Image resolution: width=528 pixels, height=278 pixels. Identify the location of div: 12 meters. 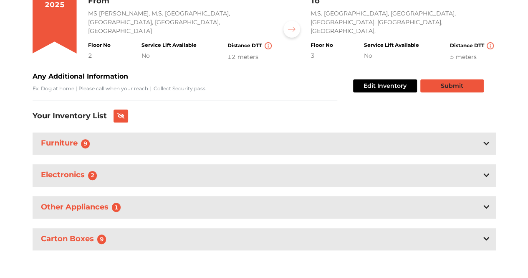
(251, 57).